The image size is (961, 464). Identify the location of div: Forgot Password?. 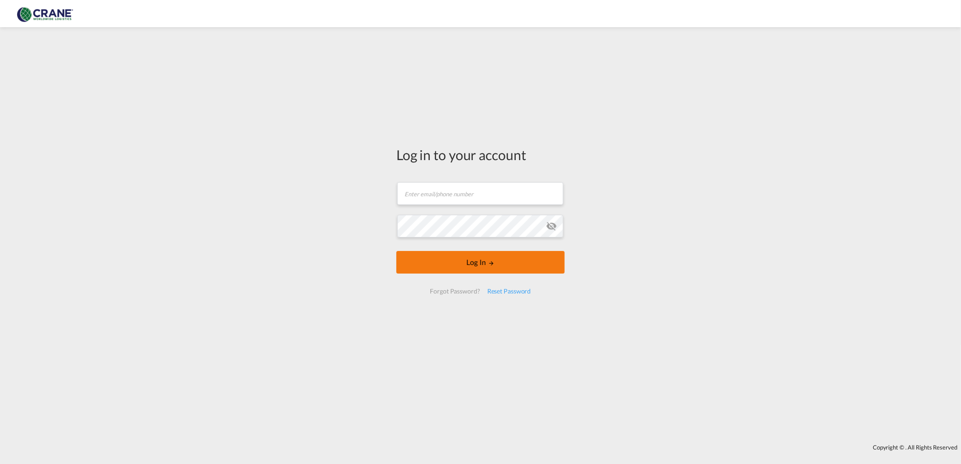
(455, 291).